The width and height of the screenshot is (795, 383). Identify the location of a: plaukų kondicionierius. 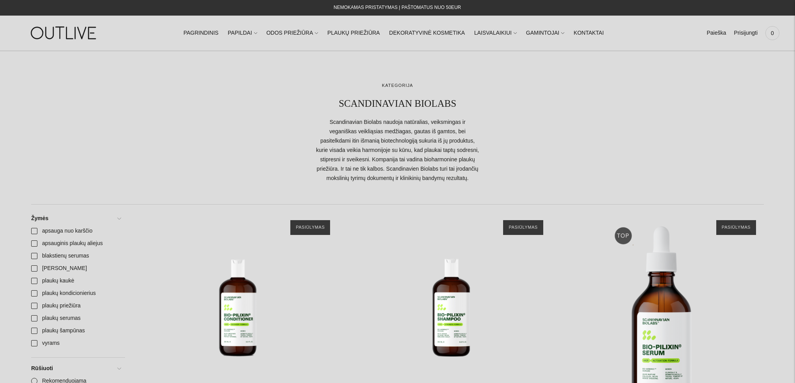
(76, 293).